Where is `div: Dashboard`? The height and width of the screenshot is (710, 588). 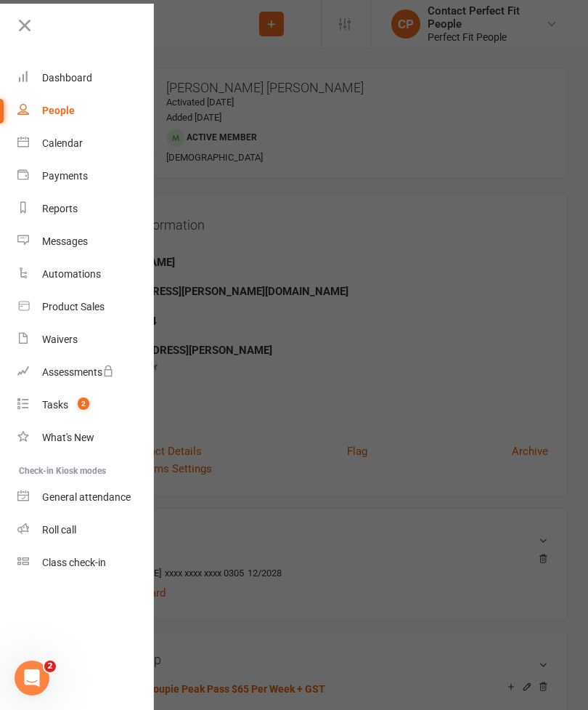 div: Dashboard is located at coordinates (67, 78).